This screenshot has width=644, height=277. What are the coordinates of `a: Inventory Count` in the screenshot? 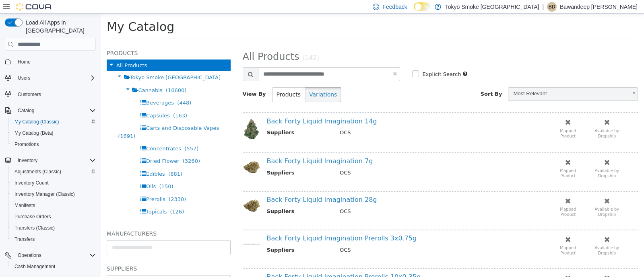 It's located at (31, 183).